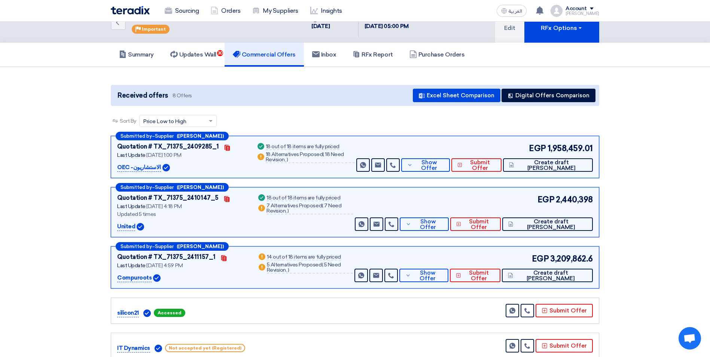 This screenshot has height=357, width=710. What do you see at coordinates (264, 55) in the screenshot?
I see `h5: Commercial Offers` at bounding box center [264, 55].